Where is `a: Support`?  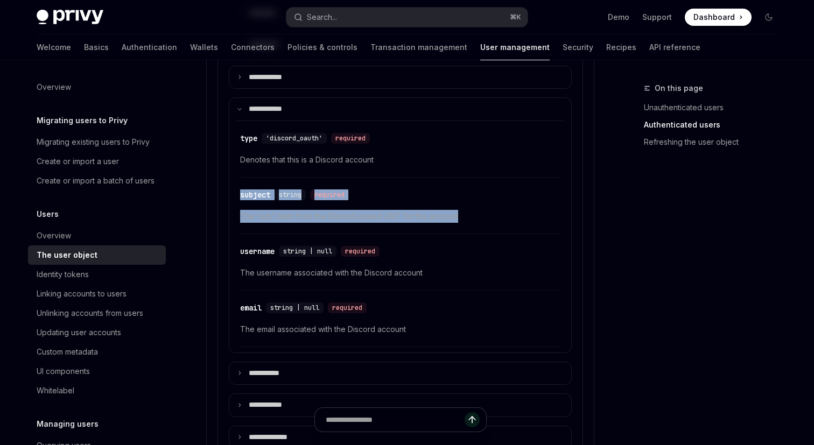 a: Support is located at coordinates (657, 17).